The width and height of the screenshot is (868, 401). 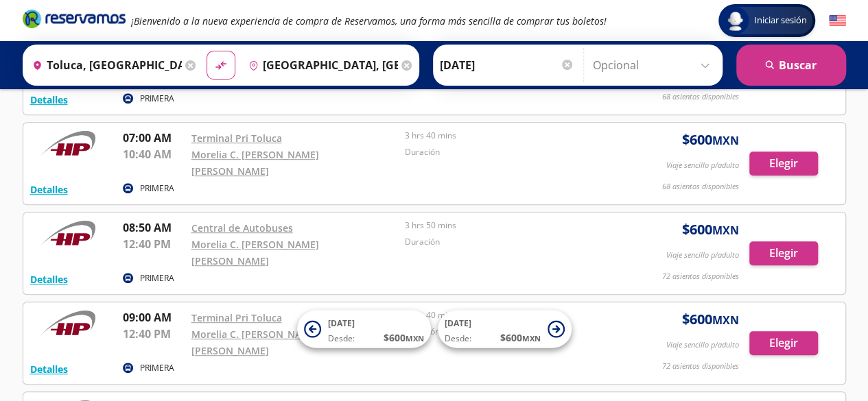 I want to click on input: Elegir Fecha, so click(x=507, y=65).